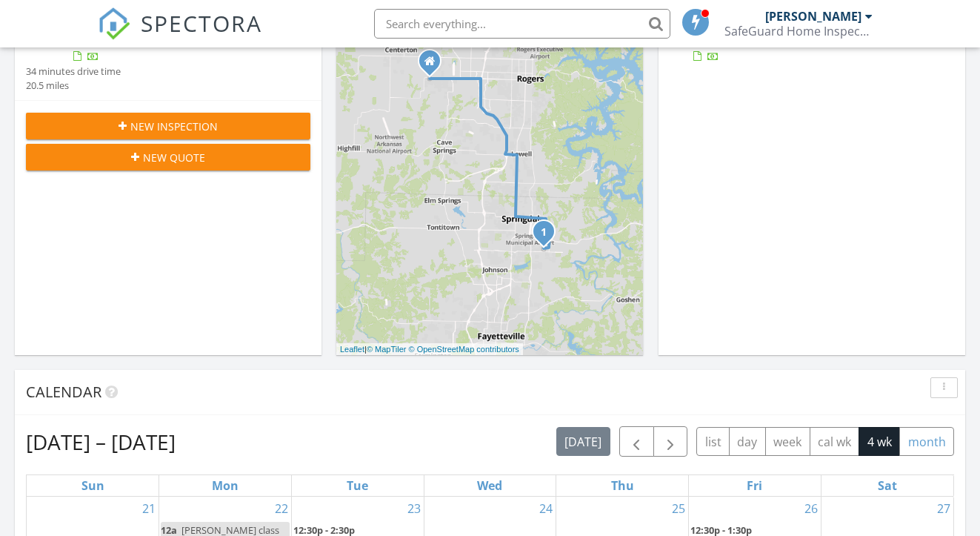  Describe the element at coordinates (798, 32) in the screenshot. I see `div: SafeGuard Home Inspections` at that location.